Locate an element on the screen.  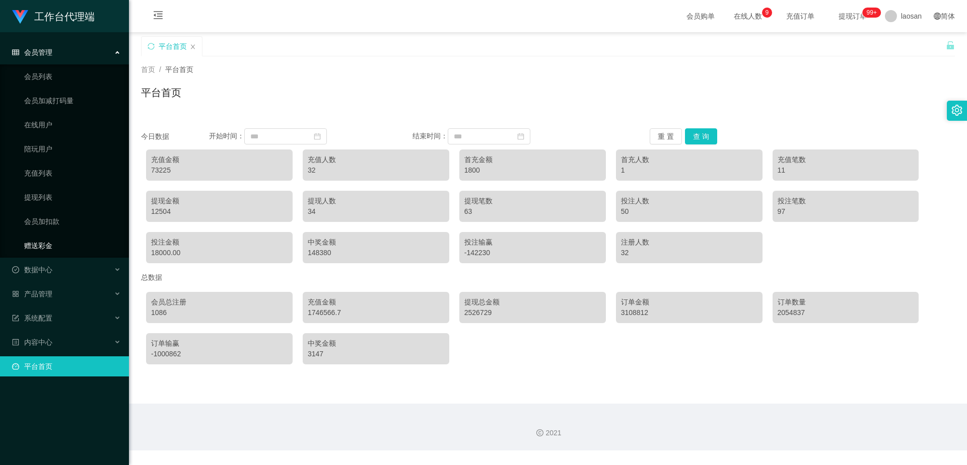
div: 63 is located at coordinates (532, 212).